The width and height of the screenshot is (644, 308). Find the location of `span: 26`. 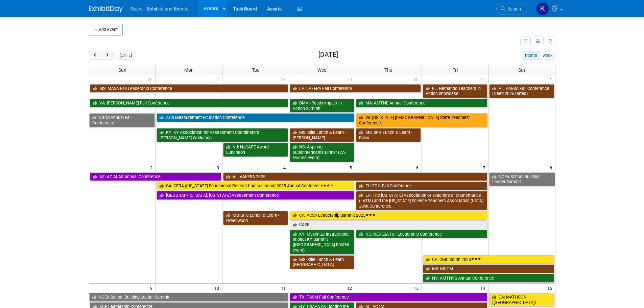

span: 26 is located at coordinates (151, 79).